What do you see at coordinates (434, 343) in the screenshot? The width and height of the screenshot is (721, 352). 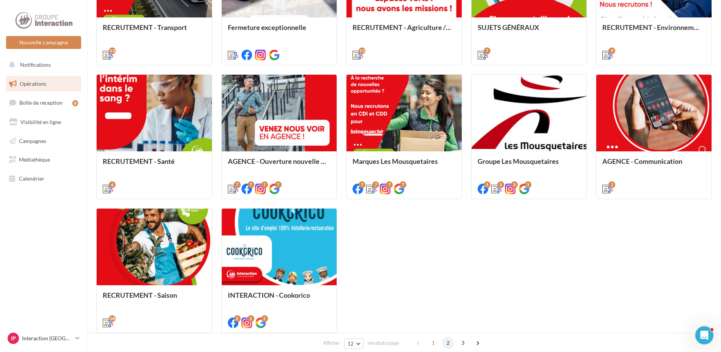 I see `span: 1` at bounding box center [434, 343].